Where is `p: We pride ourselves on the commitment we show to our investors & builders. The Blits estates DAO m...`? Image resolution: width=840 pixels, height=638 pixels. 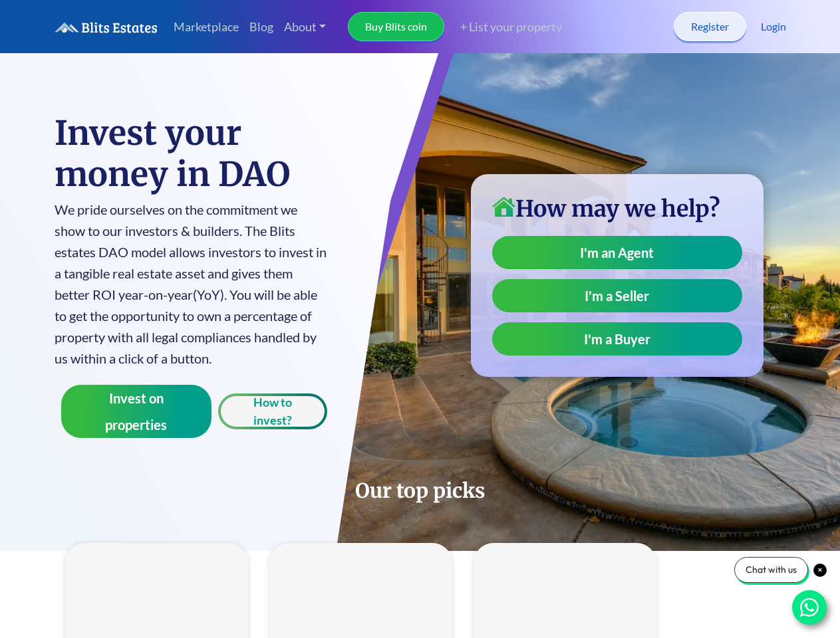
p: We pride ourselves on the commitment we show to our investors & builders. The Blits estates DAO m... is located at coordinates (191, 284).